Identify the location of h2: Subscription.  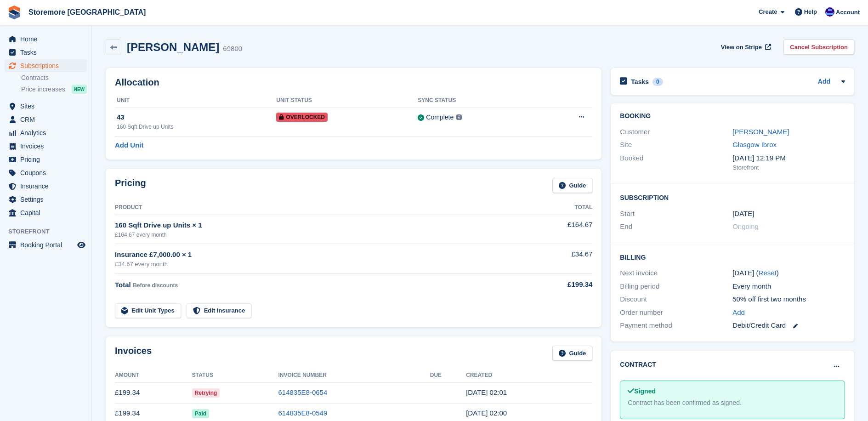
(732, 197).